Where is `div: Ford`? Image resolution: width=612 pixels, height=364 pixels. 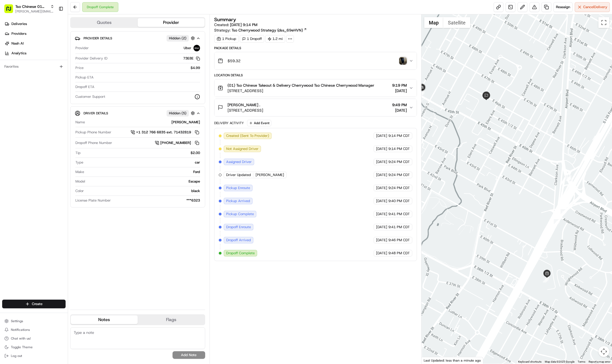
div: Ford is located at coordinates (143, 172).